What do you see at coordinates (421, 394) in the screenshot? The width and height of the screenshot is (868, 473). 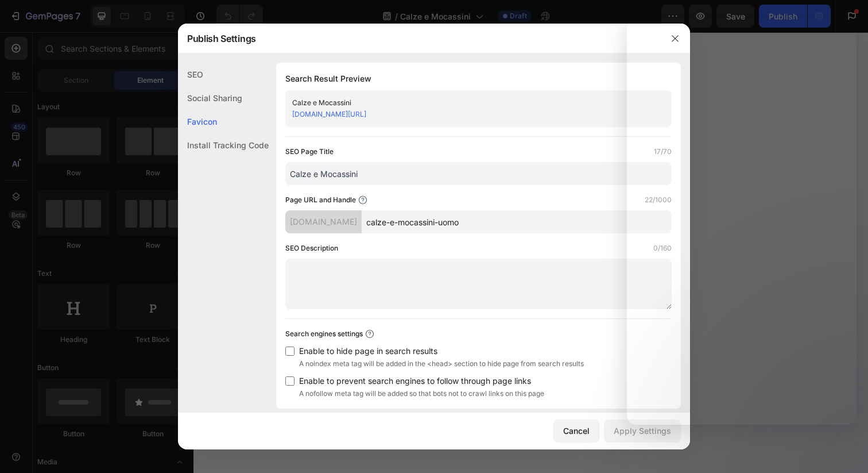 I see `span: A nofollow meta tag will be added so that bots not to crawl links on this page` at bounding box center [421, 394].